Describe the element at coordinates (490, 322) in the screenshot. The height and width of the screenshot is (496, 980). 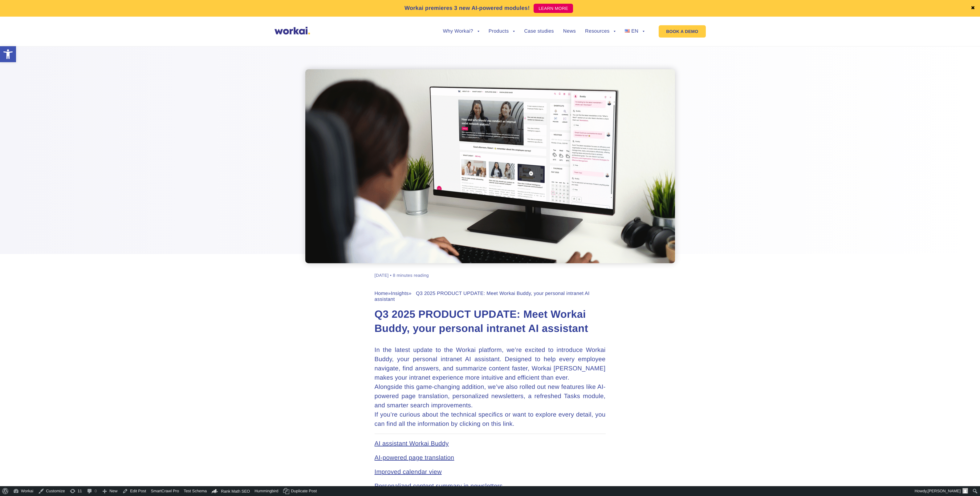
I see `h1: Q3 2025 PRODUCT UPDATE: Meet Workai Buddy, your personal intranet AI assistant` at that location.